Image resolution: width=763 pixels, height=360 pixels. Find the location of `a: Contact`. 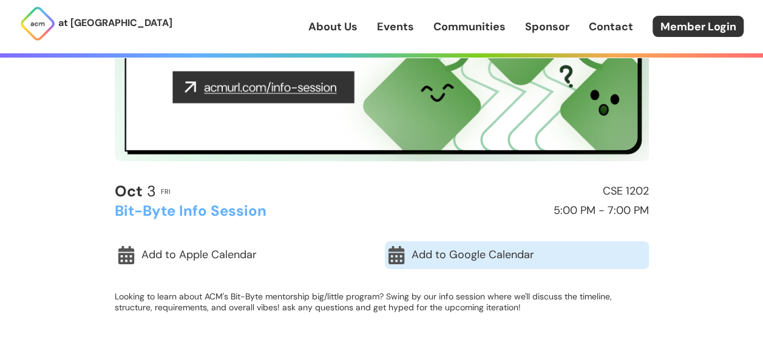

a: Contact is located at coordinates (610, 27).